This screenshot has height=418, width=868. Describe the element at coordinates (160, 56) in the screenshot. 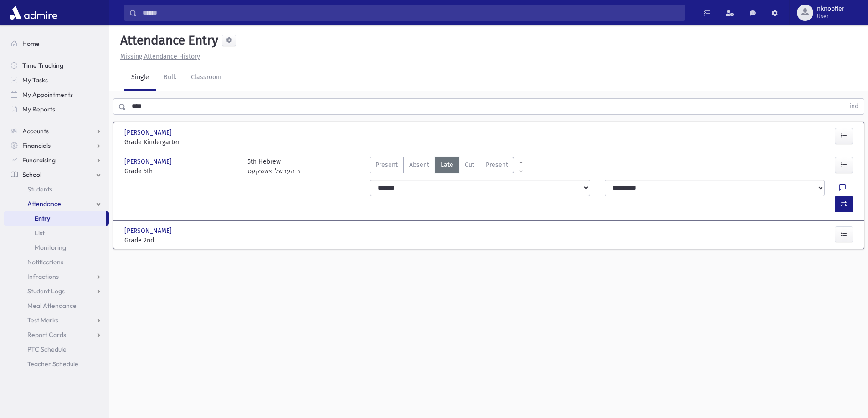

I see `u: Missing Attendance History` at that location.